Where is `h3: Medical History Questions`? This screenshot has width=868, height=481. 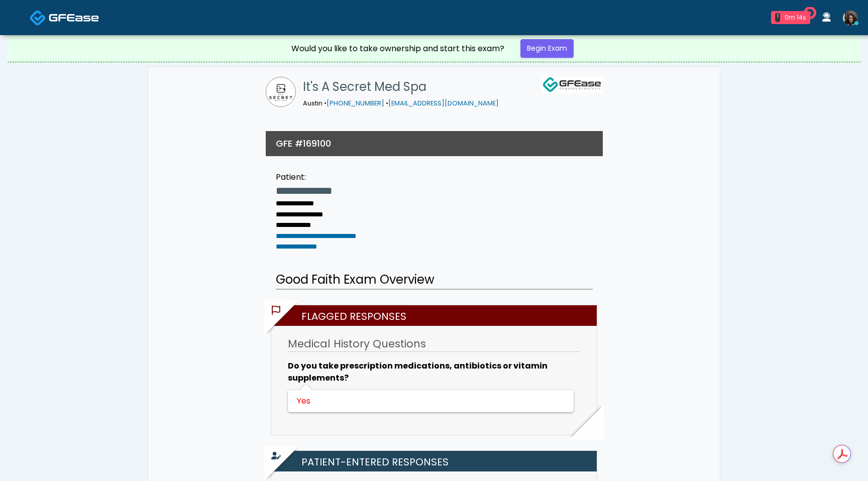
h3: Medical History Questions is located at coordinates (434, 344).